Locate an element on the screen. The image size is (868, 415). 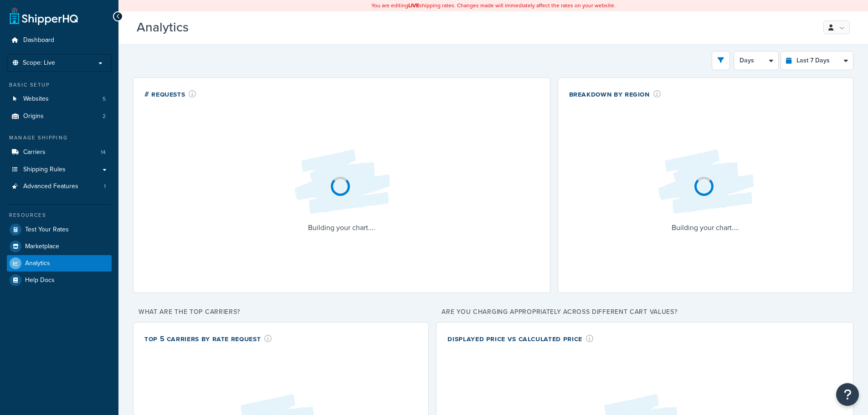
a: Shipping Rules is located at coordinates (59, 169).